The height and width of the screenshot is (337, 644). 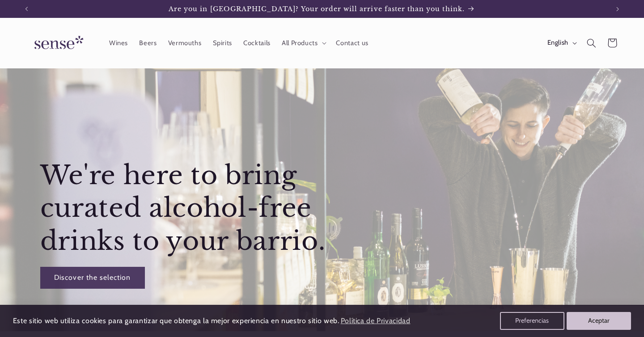 What do you see at coordinates (353, 43) in the screenshot?
I see `a: Contact us` at bounding box center [353, 43].